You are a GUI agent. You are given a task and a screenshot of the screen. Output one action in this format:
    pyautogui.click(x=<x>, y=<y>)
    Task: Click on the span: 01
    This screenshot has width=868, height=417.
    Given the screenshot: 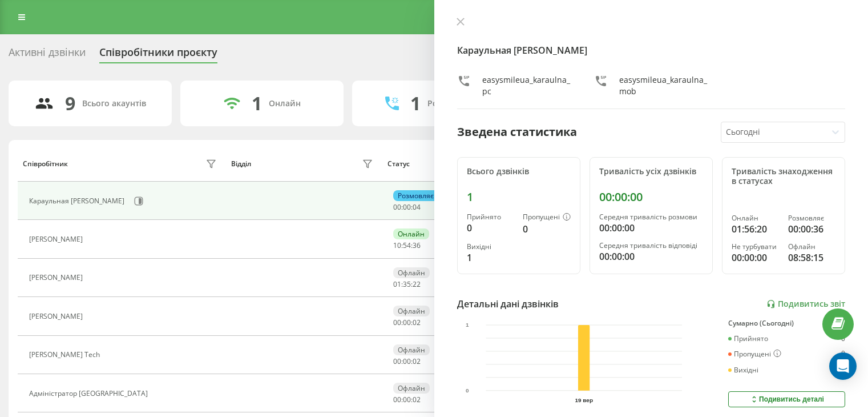 What is the action you would take?
    pyautogui.click(x=397, y=284)
    